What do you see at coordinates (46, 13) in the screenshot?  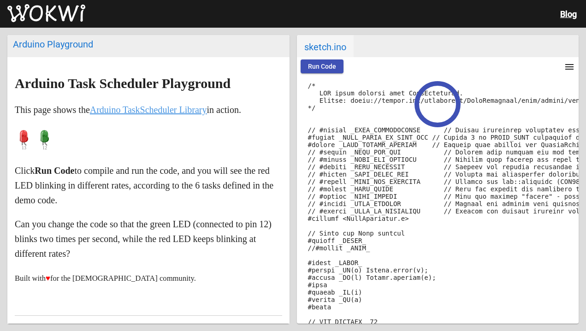 I see `img: Wokwi` at bounding box center [46, 13].